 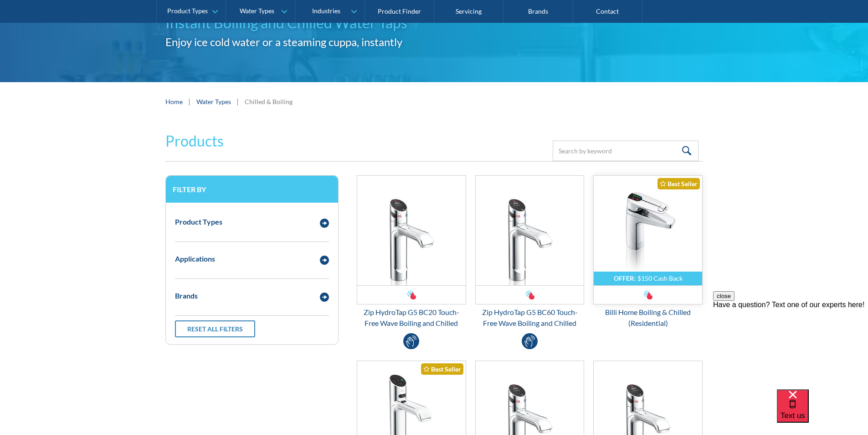 I want to click on h2: Enjoy ice cold water or a steaming cuppa, instantly, so click(x=435, y=42).